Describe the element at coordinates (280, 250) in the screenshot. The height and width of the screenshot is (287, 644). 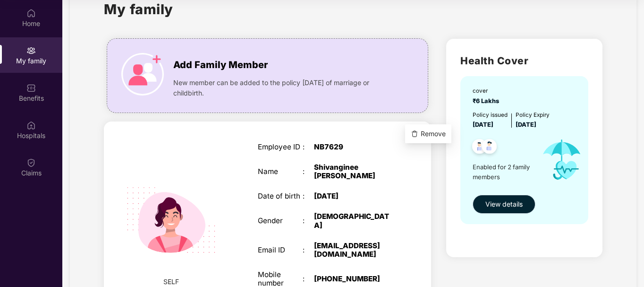
I see `div: Email ID` at that location.